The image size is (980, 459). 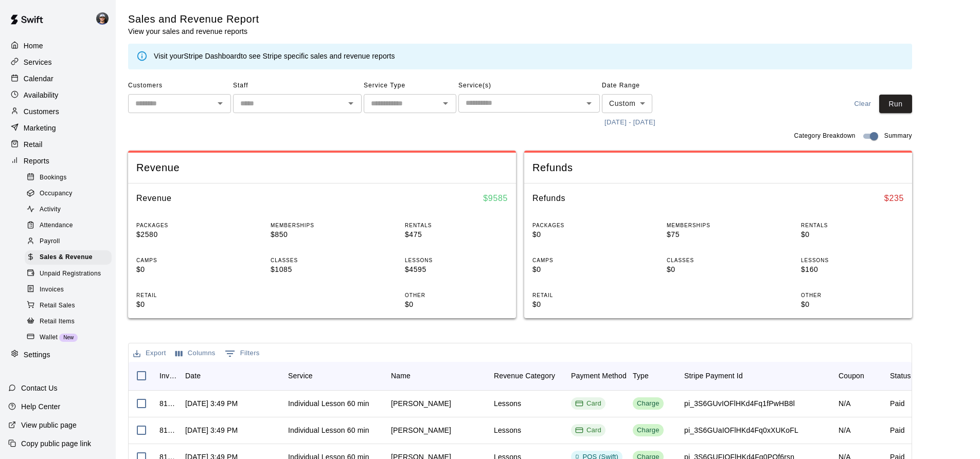 I want to click on a: Settings, so click(x=58, y=355).